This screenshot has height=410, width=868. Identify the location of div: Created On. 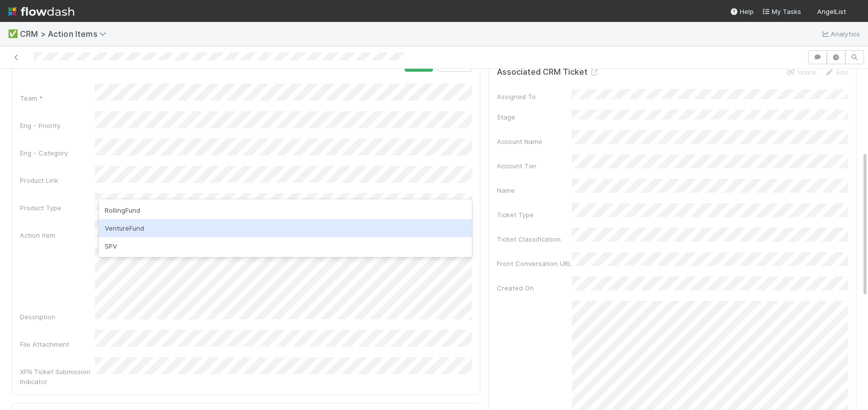
(535, 288).